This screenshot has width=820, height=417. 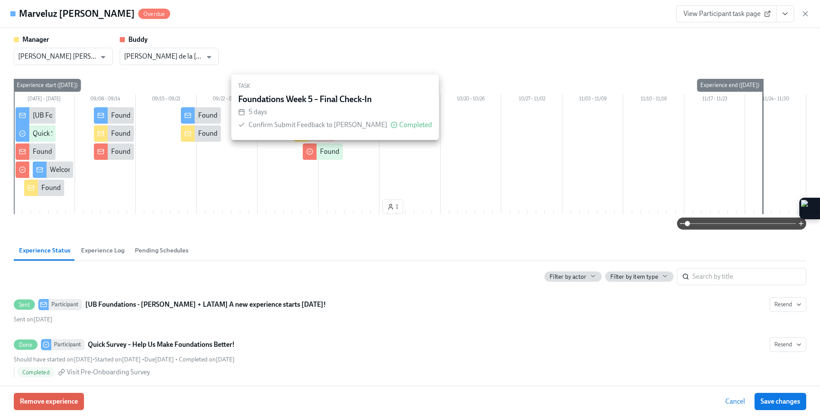 What do you see at coordinates (726, 14) in the screenshot?
I see `a: View Participant task page` at bounding box center [726, 14].